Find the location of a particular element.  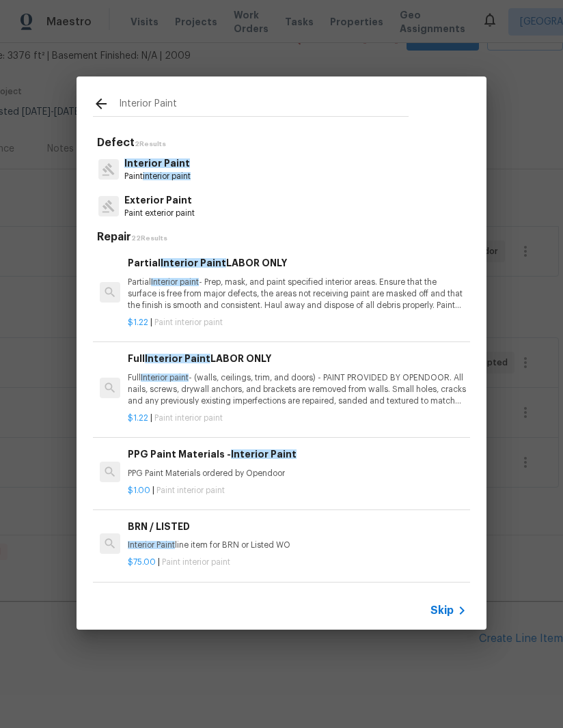

span: $75.00 is located at coordinates (141, 562).